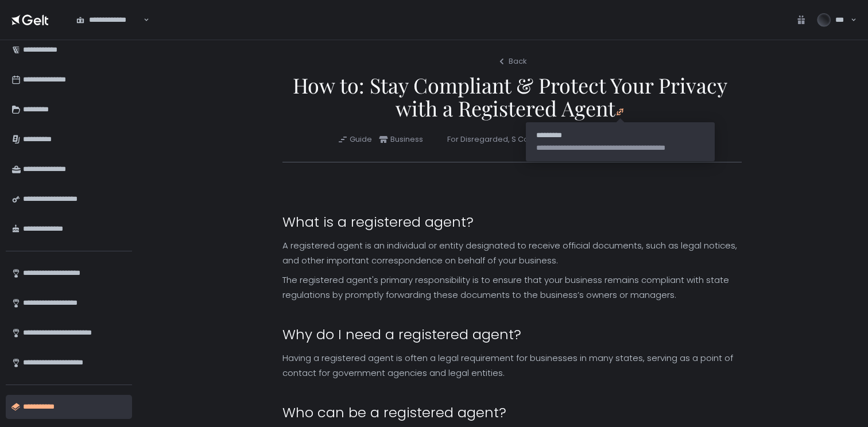  What do you see at coordinates (512, 222) in the screenshot?
I see `h2: What is a registered agent?` at bounding box center [512, 222].